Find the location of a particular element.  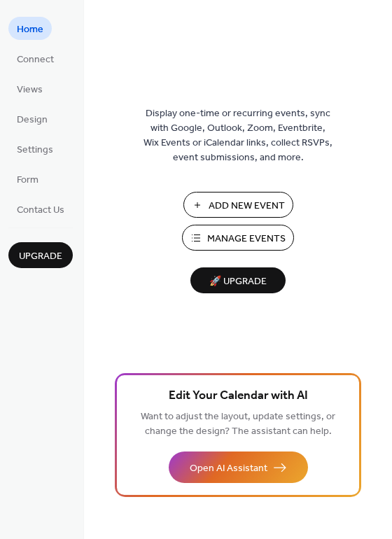

span: Design is located at coordinates (33, 120).